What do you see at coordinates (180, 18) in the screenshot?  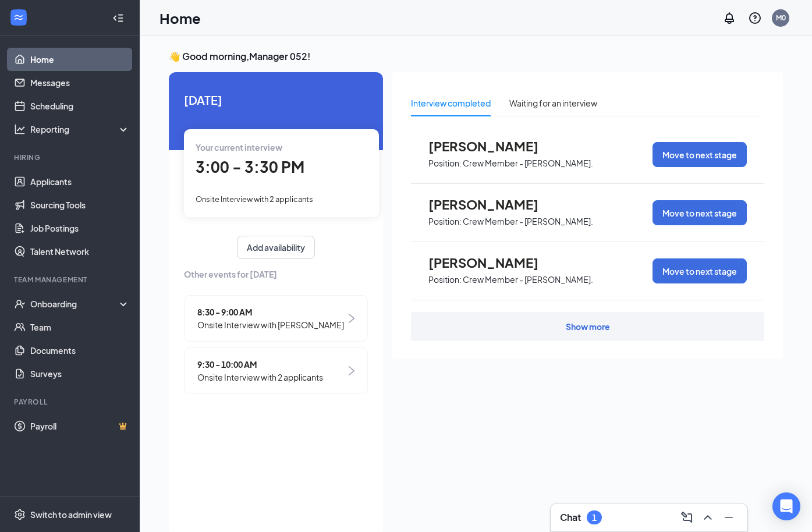 I see `h1: Home` at bounding box center [180, 18].